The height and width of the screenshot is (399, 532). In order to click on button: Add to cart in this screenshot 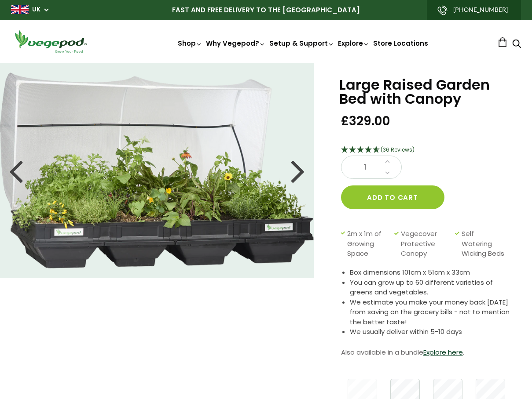, I will do `click(392, 197)`.